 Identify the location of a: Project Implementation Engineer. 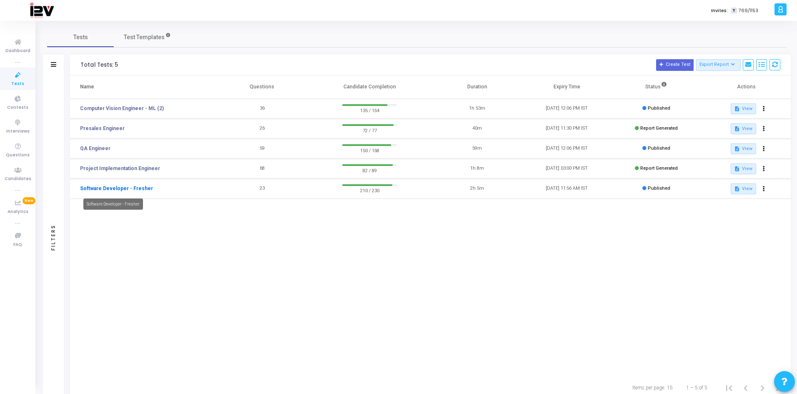
(120, 168).